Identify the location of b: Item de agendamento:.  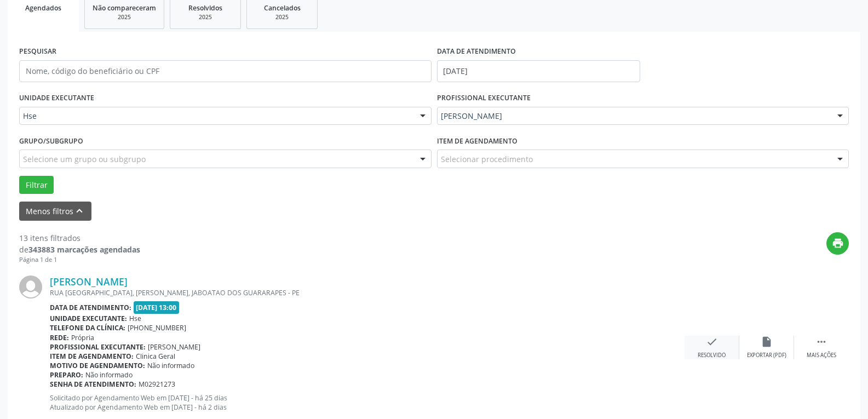
(91, 356).